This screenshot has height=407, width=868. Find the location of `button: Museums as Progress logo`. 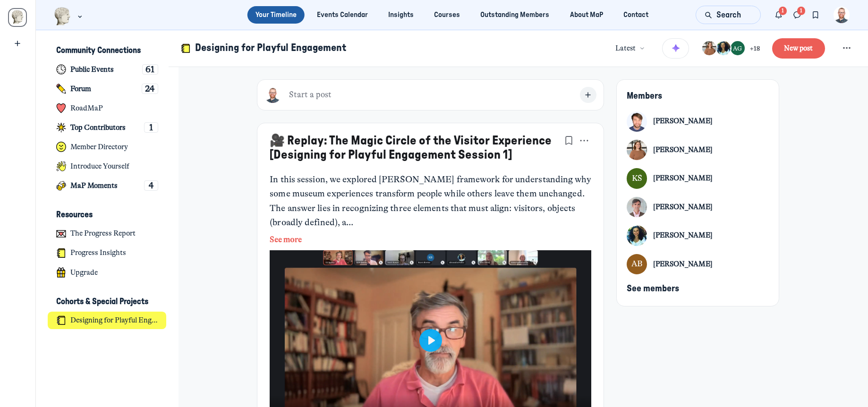

button: Museums as Progress logo is located at coordinates (69, 16).